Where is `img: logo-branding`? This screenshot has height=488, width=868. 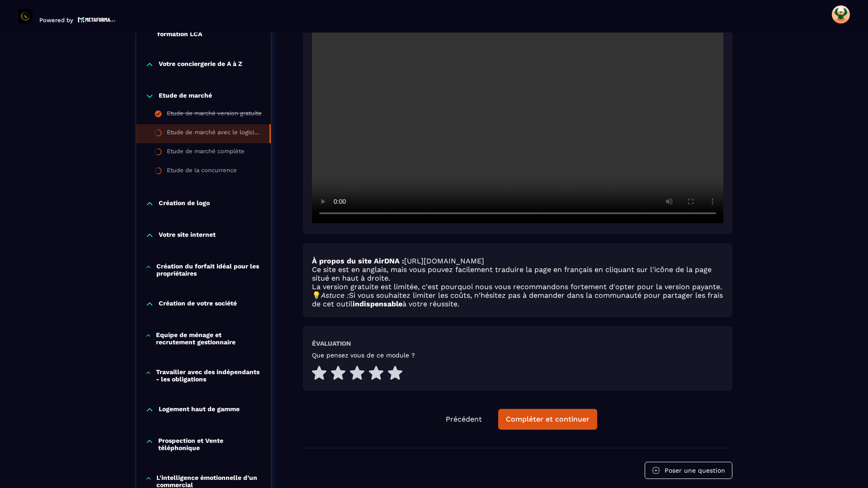
img: logo-branding is located at coordinates (25, 16).